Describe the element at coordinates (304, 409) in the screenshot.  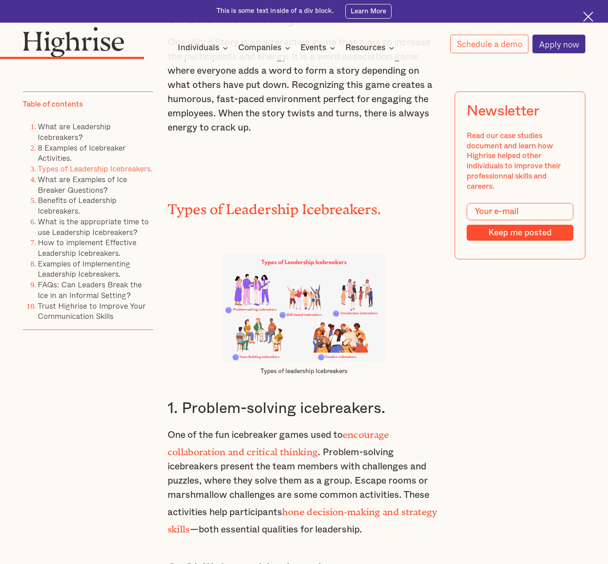
I see `h3: 1. Problem-solving icebreakers.` at that location.